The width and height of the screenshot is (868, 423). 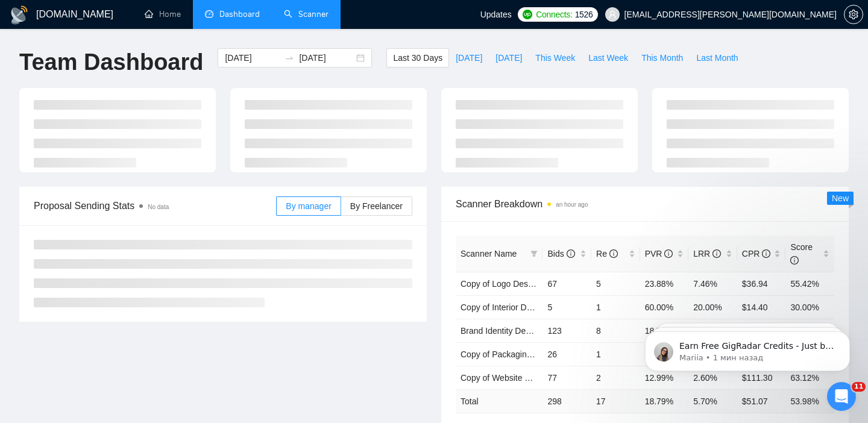 I want to click on span: Score, so click(x=801, y=254).